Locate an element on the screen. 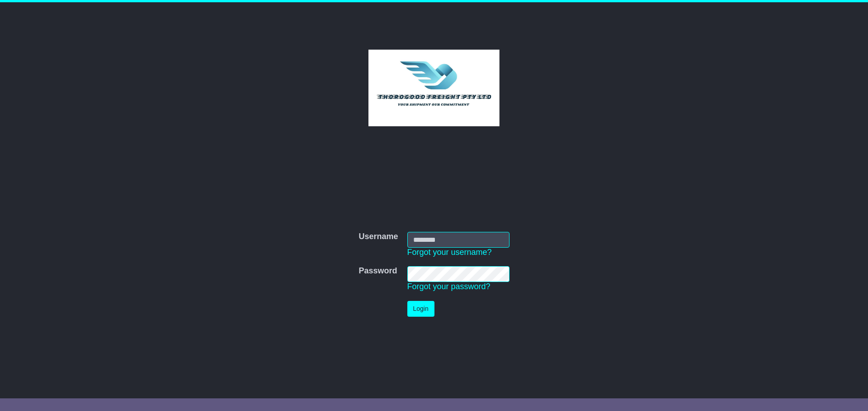 Image resolution: width=868 pixels, height=411 pixels. a: Forgot your username? is located at coordinates (449, 252).